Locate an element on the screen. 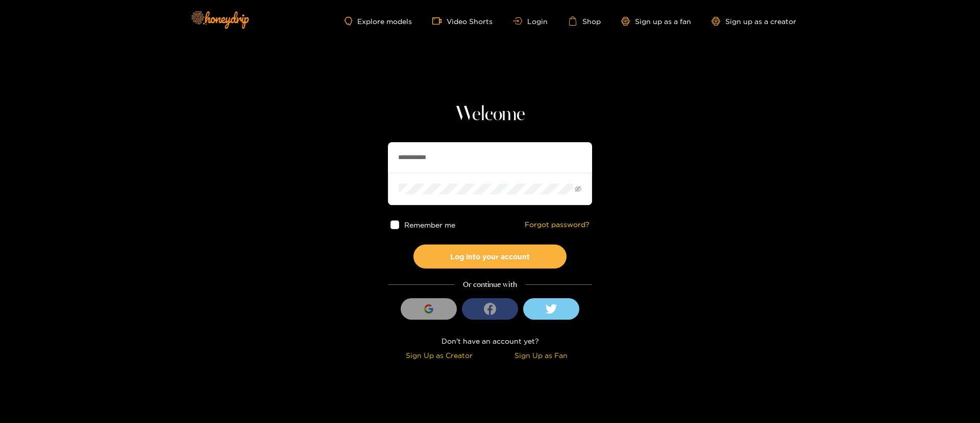 The image size is (980, 423). a: Video Shorts is located at coordinates (463, 21).